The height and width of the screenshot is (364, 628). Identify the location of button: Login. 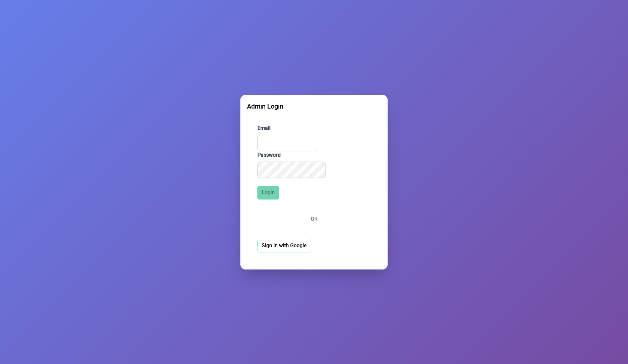
(268, 193).